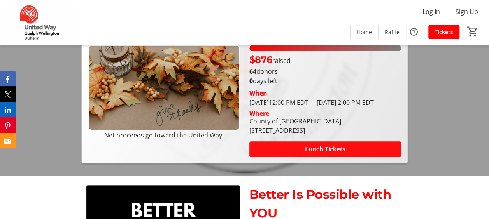 The image size is (489, 219). Describe the element at coordinates (164, 135) in the screenshot. I see `p: Net proceeds go toward the United Way!` at that location.